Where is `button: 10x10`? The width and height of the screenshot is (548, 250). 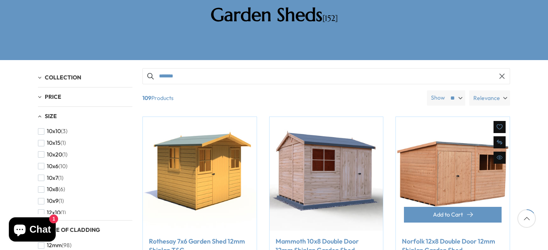
button: 10x10 is located at coordinates (52, 131).